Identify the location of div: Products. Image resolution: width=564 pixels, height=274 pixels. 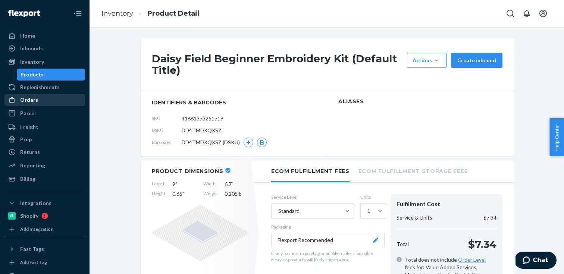
(32, 75).